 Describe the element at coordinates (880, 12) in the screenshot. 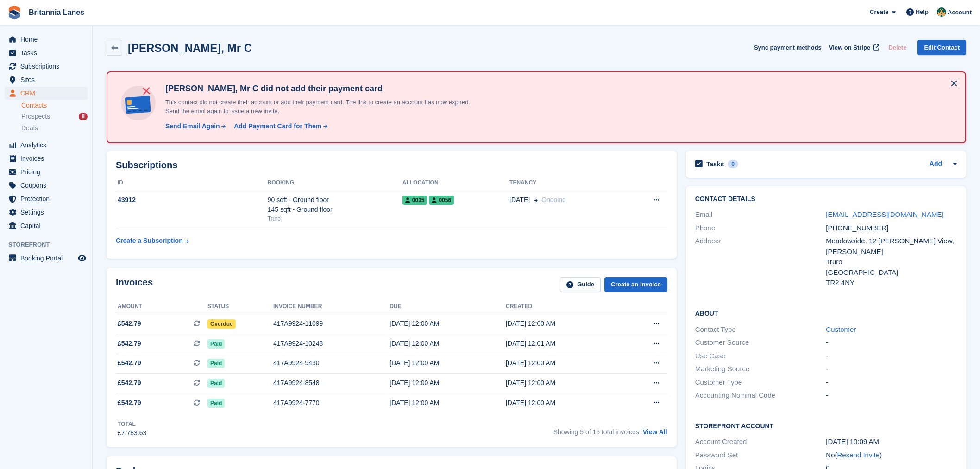

I see `span: Create` at that location.